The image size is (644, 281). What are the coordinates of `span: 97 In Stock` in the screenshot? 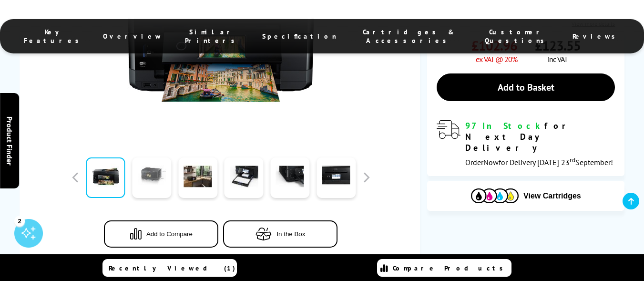 It's located at (505, 126).